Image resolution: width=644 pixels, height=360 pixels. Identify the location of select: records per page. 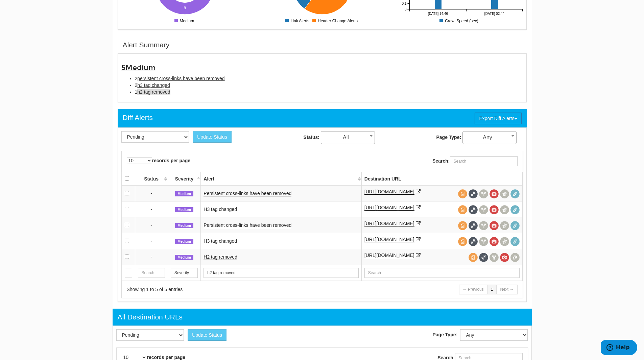
(140, 161).